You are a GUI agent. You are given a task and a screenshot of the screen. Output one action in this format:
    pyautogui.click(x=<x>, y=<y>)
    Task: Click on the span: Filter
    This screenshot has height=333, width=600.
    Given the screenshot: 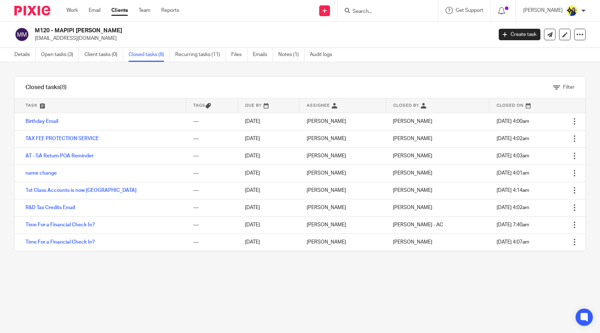 What is the action you would take?
    pyautogui.click(x=569, y=87)
    